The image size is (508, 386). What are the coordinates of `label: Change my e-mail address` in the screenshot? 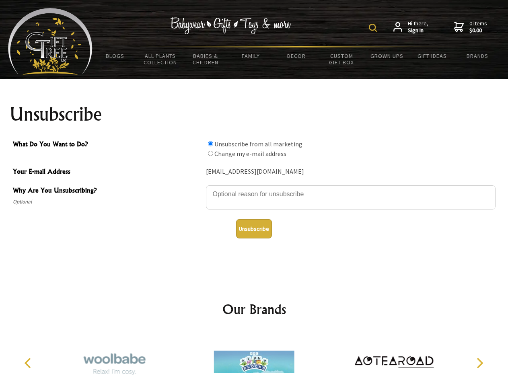 It's located at (250, 154).